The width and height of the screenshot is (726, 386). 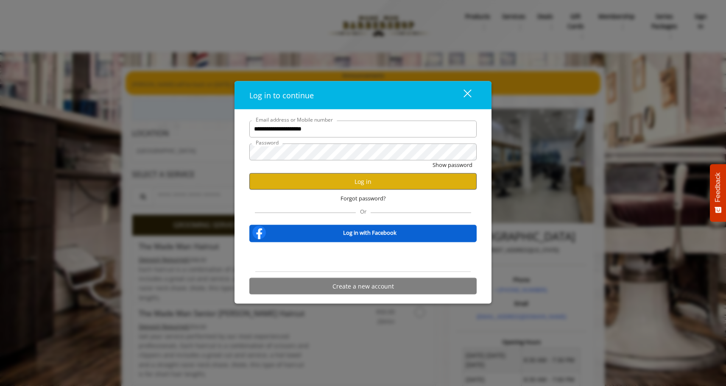 What do you see at coordinates (718, 187) in the screenshot?
I see `span: Feedback` at bounding box center [718, 187].